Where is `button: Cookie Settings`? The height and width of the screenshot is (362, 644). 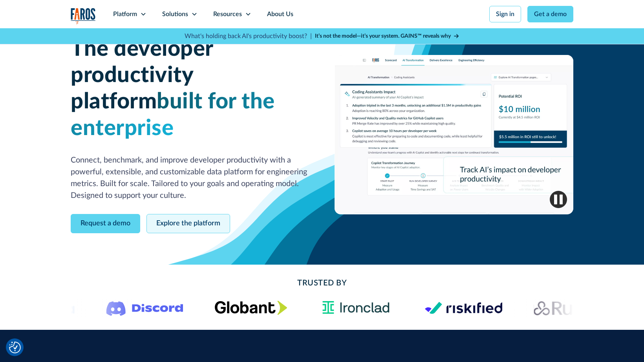
button: Cookie Settings is located at coordinates (15, 348).